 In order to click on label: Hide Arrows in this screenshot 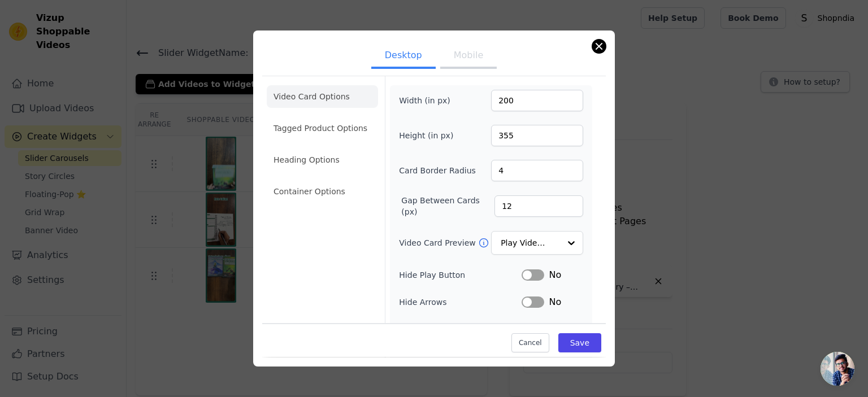, I will do `click(460, 303)`.